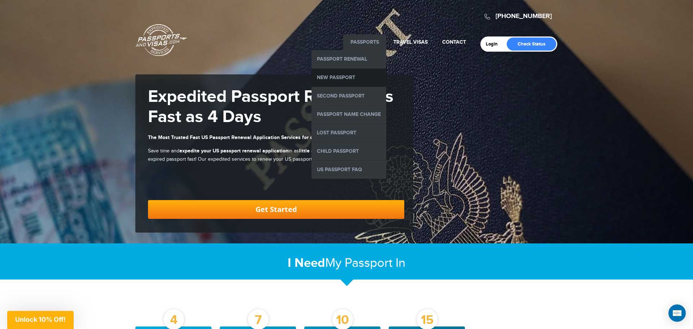  I want to click on strong: little as 4 business days, so click(327, 151).